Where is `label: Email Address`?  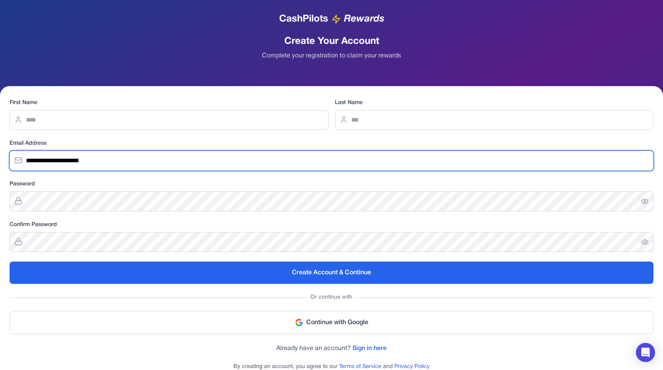
label: Email Address is located at coordinates (331, 143).